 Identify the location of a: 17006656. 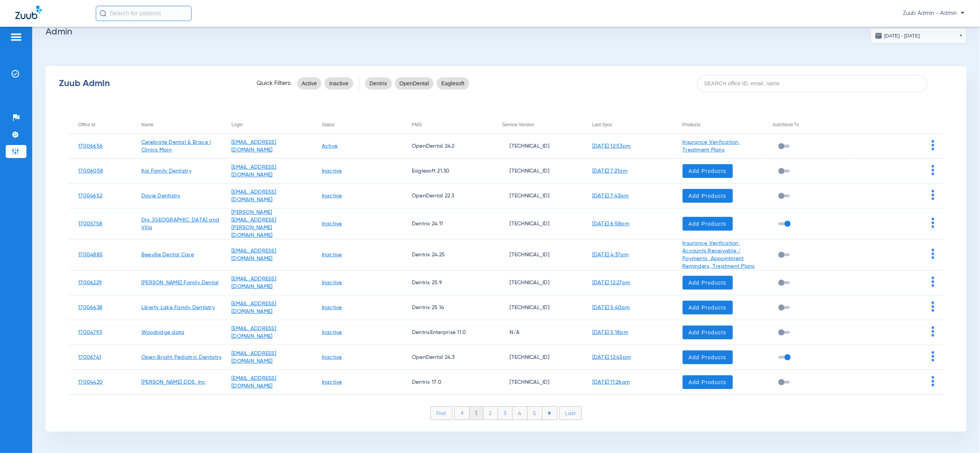
(90, 146).